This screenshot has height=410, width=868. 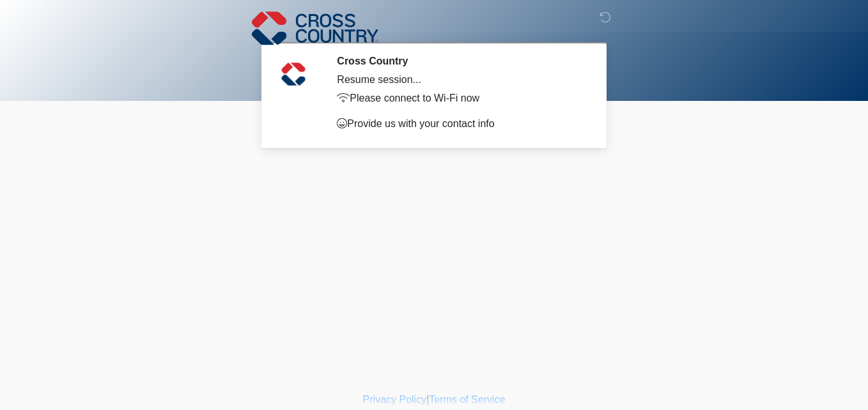 What do you see at coordinates (293, 74) in the screenshot?
I see `img: Agent Avatar` at bounding box center [293, 74].